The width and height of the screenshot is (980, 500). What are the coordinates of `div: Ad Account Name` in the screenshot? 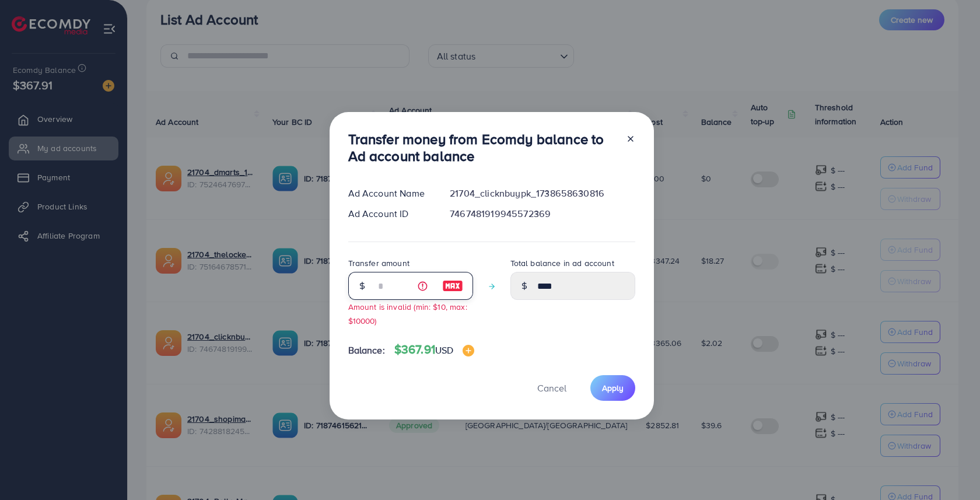 It's located at (390, 193).